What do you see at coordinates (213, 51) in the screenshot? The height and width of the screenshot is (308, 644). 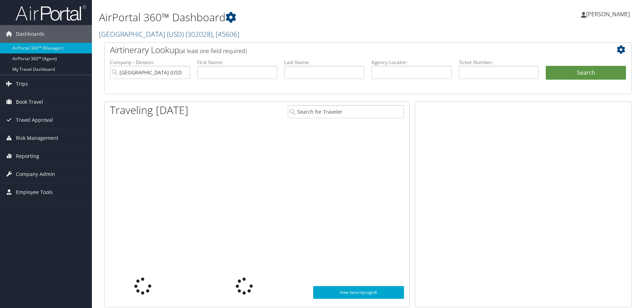 I see `span: (at least one field required)` at bounding box center [213, 51].